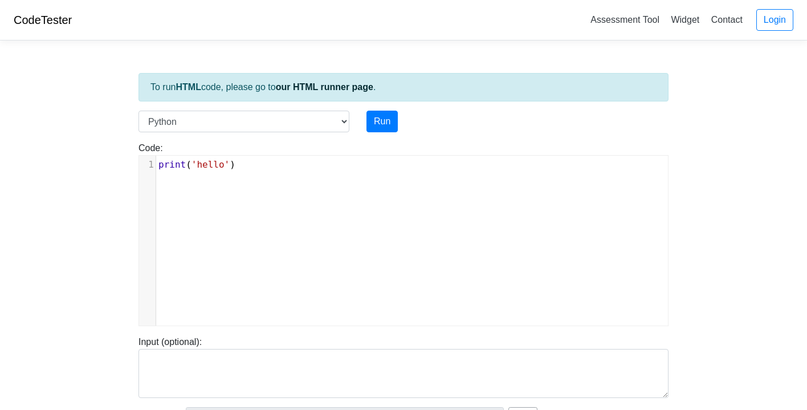  I want to click on a: Widget, so click(685, 19).